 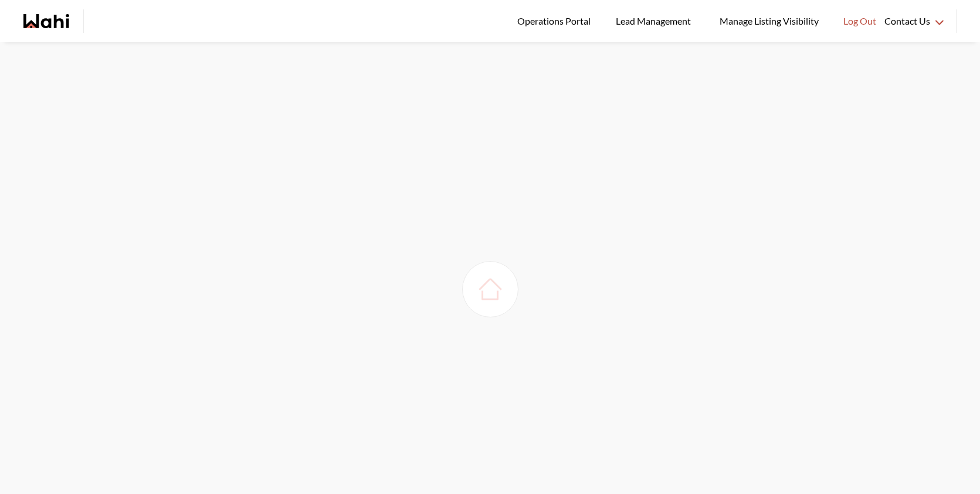 I want to click on span: Log Out, so click(x=860, y=21).